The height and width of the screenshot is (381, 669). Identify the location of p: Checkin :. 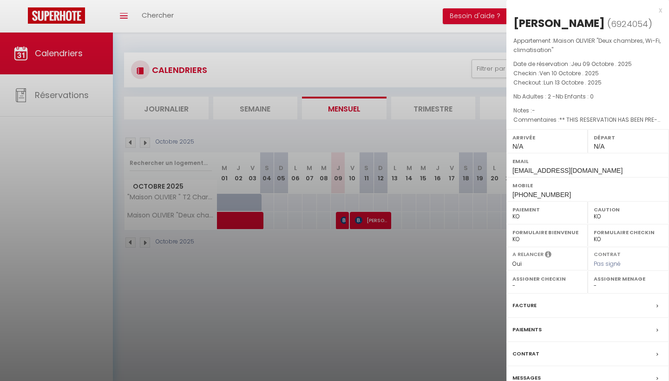
(587, 73).